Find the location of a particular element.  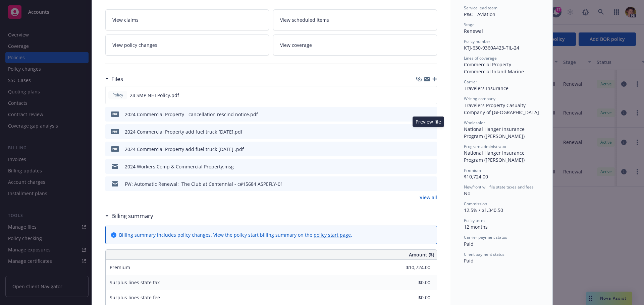

span: Lines of coverage is located at coordinates (480, 58).